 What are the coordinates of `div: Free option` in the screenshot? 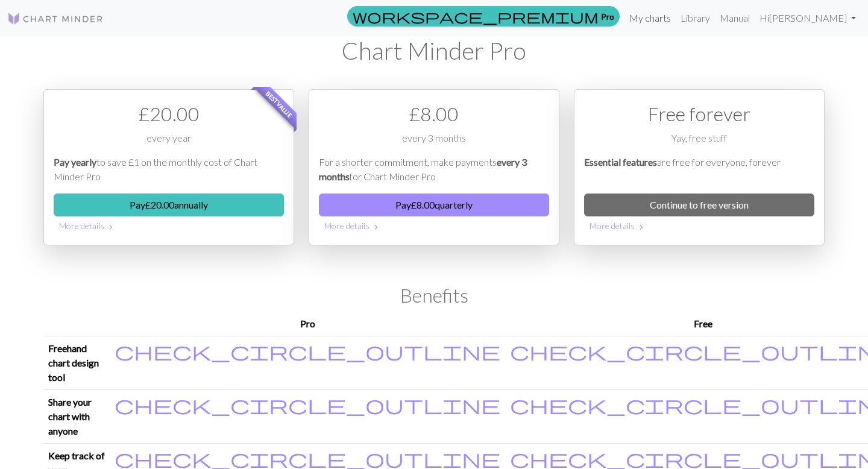 It's located at (699, 167).